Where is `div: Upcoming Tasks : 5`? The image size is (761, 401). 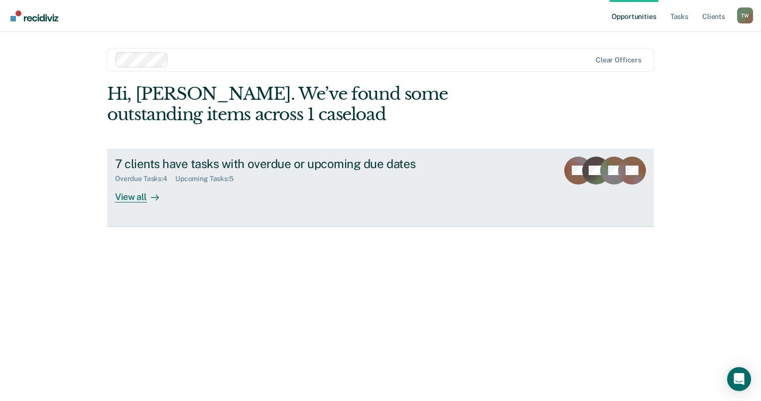
div: Upcoming Tasks : 5 is located at coordinates (208, 178).